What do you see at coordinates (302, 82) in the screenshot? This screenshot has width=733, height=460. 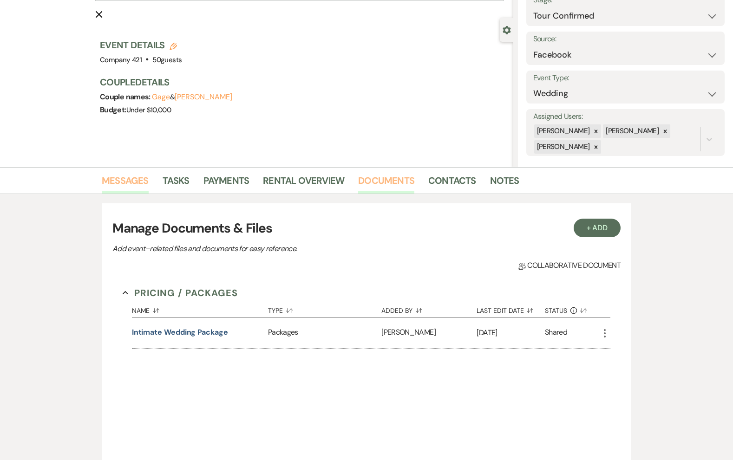 I see `h3: Couple Details` at bounding box center [302, 82].